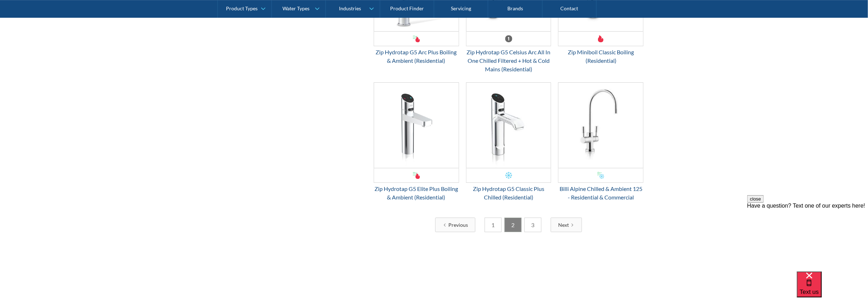  What do you see at coordinates (509, 225) in the screenshot?
I see `div: List` at bounding box center [509, 225].